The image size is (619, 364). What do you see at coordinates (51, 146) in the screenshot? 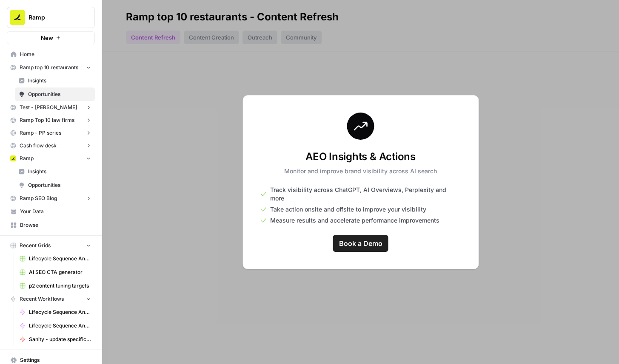
I see `button: Cash flow desk` at bounding box center [51, 146].